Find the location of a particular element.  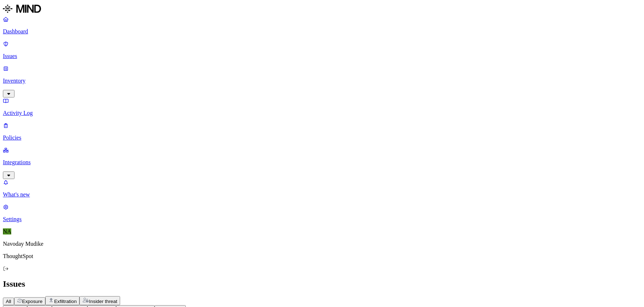

span: All is located at coordinates (8, 301).